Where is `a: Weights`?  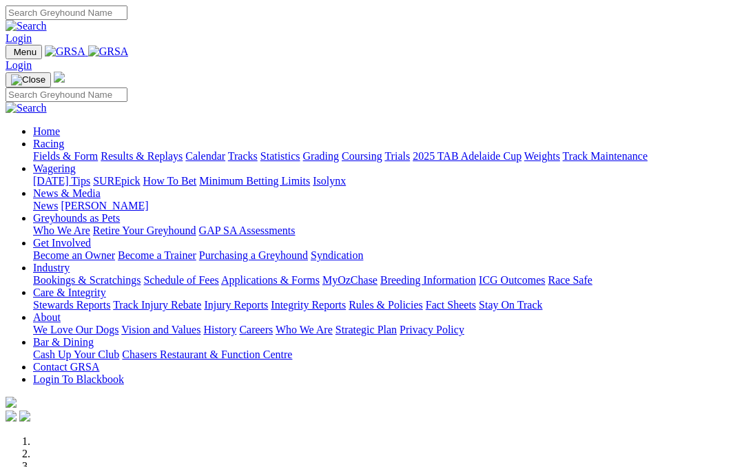 a: Weights is located at coordinates (542, 156).